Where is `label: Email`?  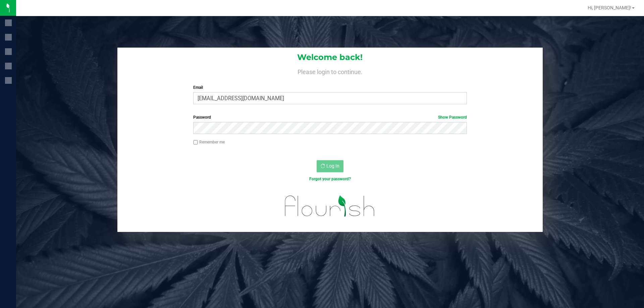 label: Email is located at coordinates (330, 88).